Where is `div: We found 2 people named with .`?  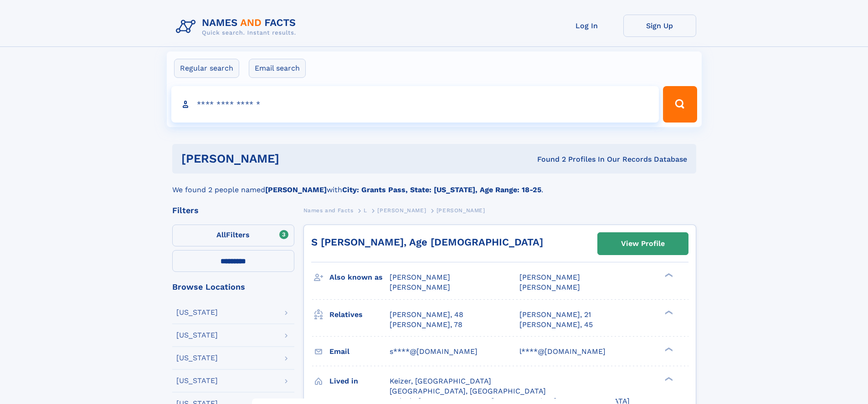
div: We found 2 people named with . is located at coordinates (434, 184).